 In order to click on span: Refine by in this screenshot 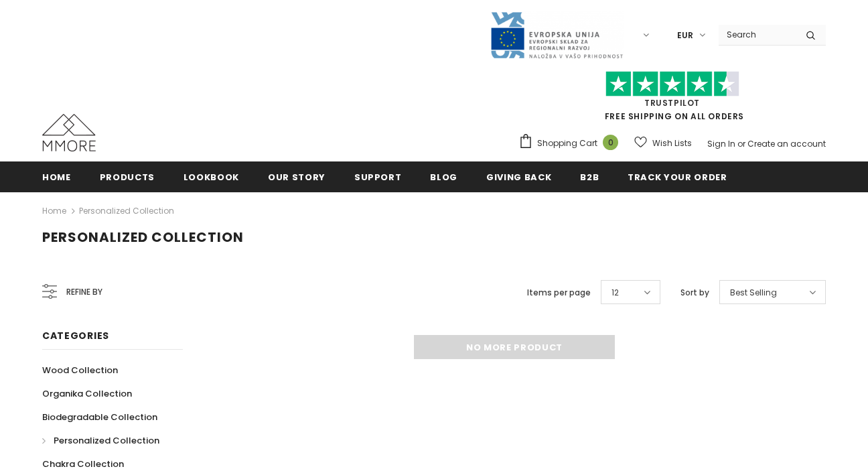, I will do `click(84, 292)`.